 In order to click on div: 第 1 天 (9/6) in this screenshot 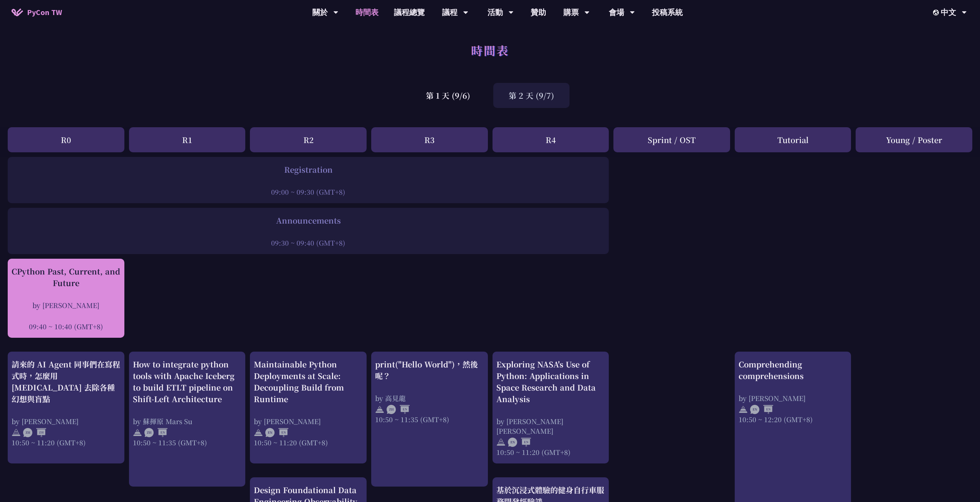, I will do `click(448, 95)`.